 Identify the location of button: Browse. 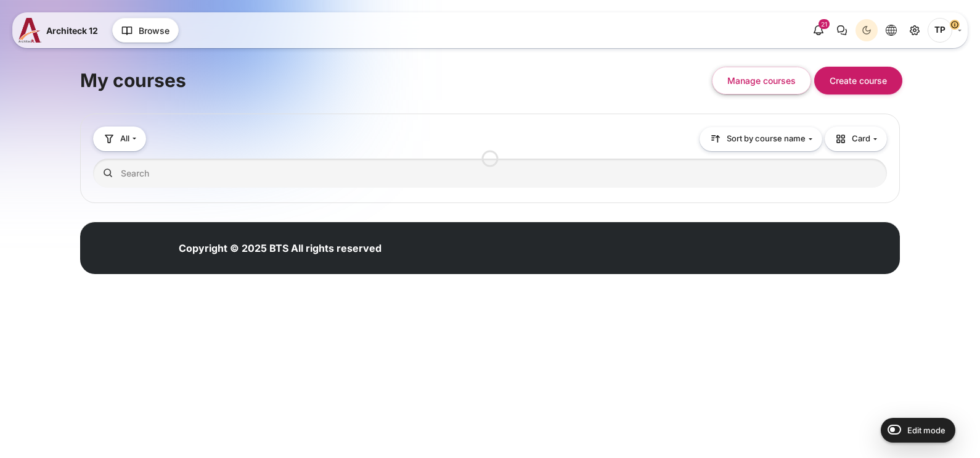
(146, 31).